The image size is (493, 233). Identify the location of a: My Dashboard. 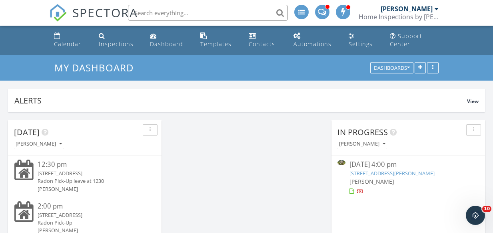
(97, 67).